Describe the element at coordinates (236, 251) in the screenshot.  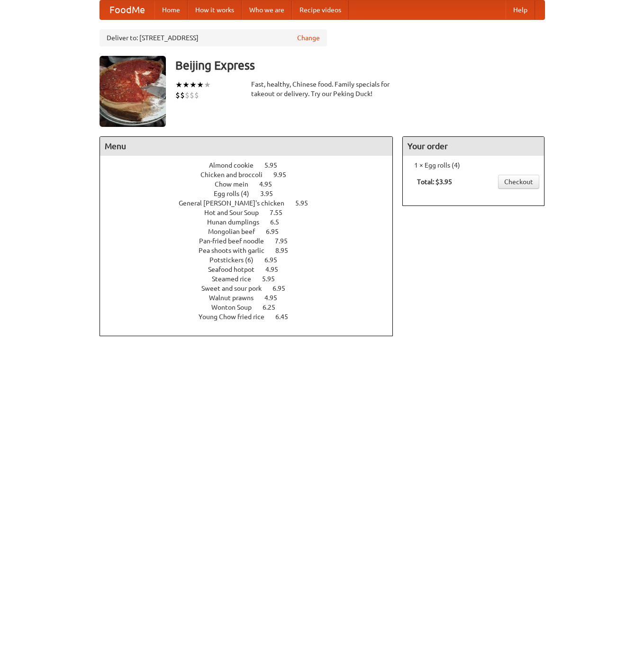
I see `span: Pea shoots with garlic` at that location.